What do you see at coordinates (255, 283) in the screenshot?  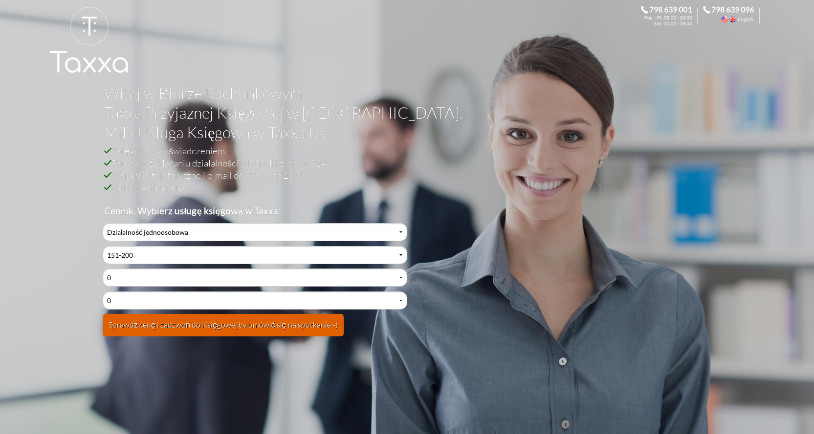 I see `div: Cennik Usług Księgowych Przyjaznej Księgowej w Biurze Rachunkowym Taxxa` at bounding box center [255, 283].